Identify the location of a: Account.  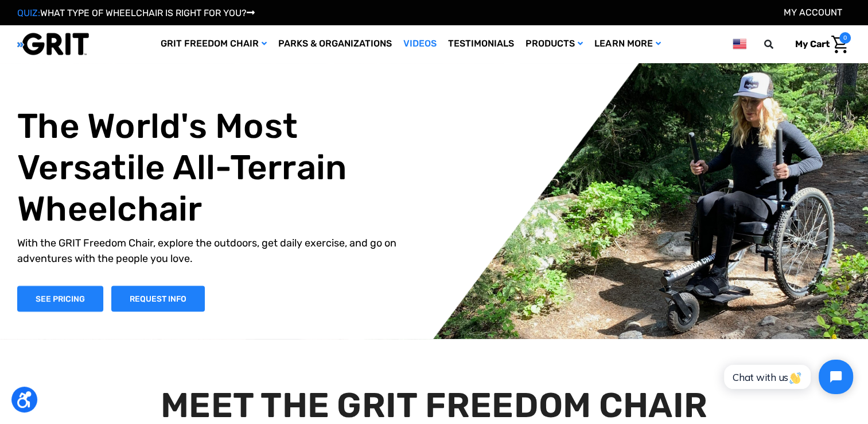
(813, 12).